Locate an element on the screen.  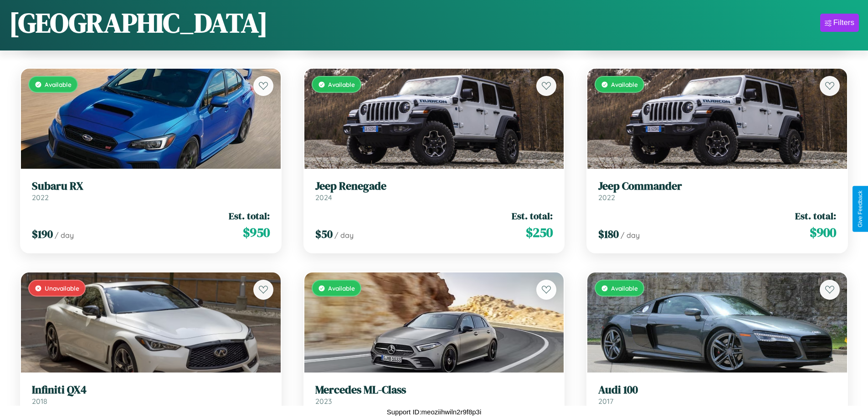
h3: Subaru RX is located at coordinates (151, 186).